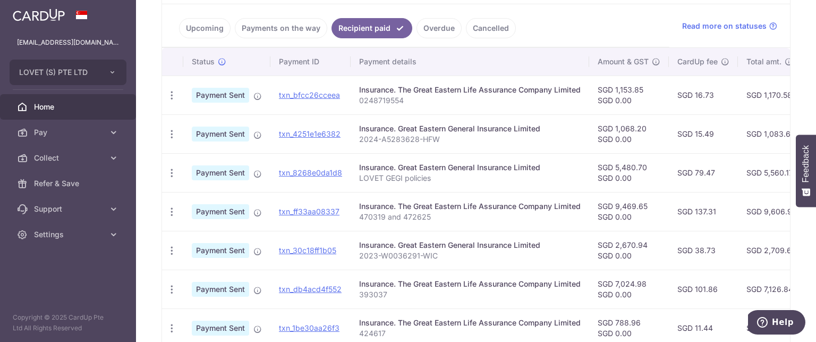 Image resolution: width=816 pixels, height=342 pixels. I want to click on span: Read more on statuses, so click(724, 26).